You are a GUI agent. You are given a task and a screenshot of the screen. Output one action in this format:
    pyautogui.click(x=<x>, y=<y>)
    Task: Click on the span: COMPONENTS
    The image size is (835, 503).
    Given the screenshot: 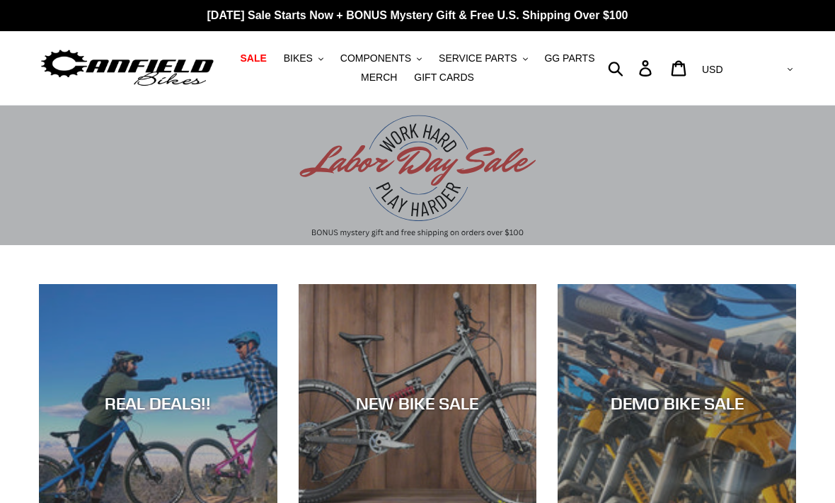 What is the action you would take?
    pyautogui.click(x=376, y=58)
    